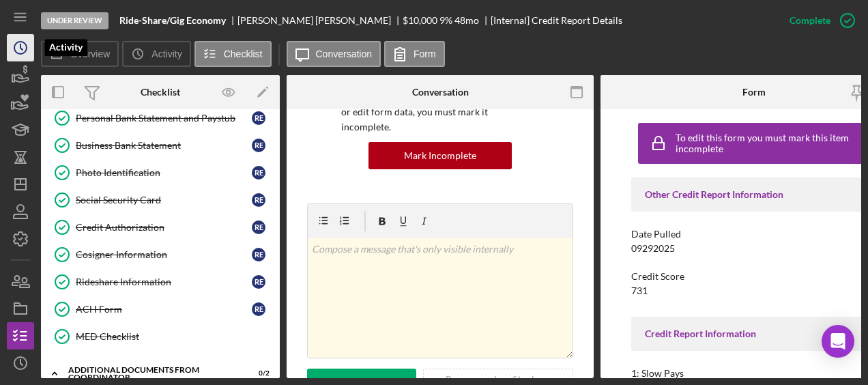 The image size is (868, 385). What do you see at coordinates (166, 54) in the screenshot?
I see `label: Activity` at bounding box center [166, 54].